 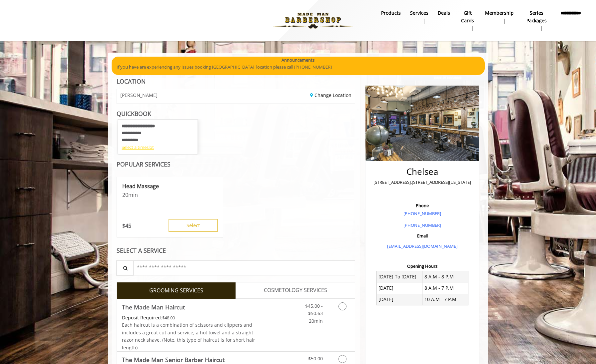 What do you see at coordinates (144, 165) in the screenshot?
I see `b: POPULAR SERVICES` at bounding box center [144, 165].